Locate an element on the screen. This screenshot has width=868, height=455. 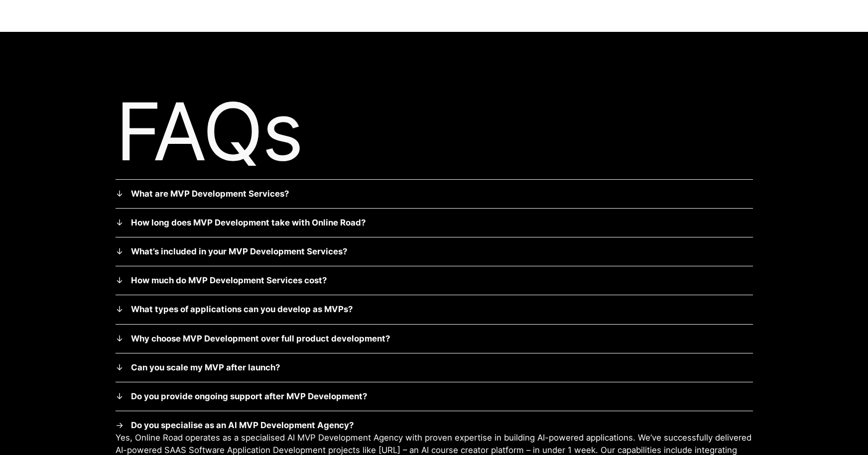
summary: What types of applications can you develop as MVPs? is located at coordinates (434, 309).